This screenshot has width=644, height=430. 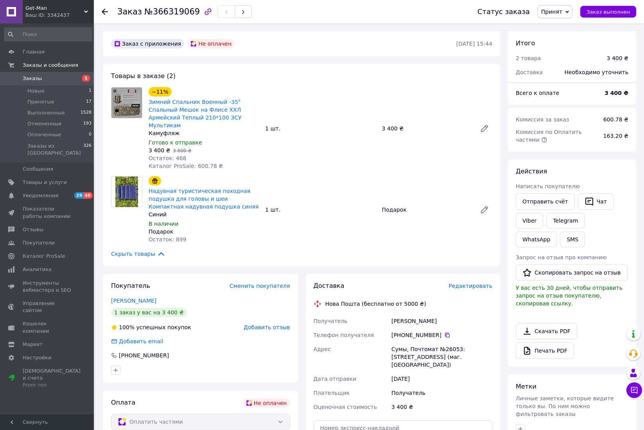 What do you see at coordinates (47, 328) in the screenshot?
I see `span: Кошелек компании` at bounding box center [47, 328].